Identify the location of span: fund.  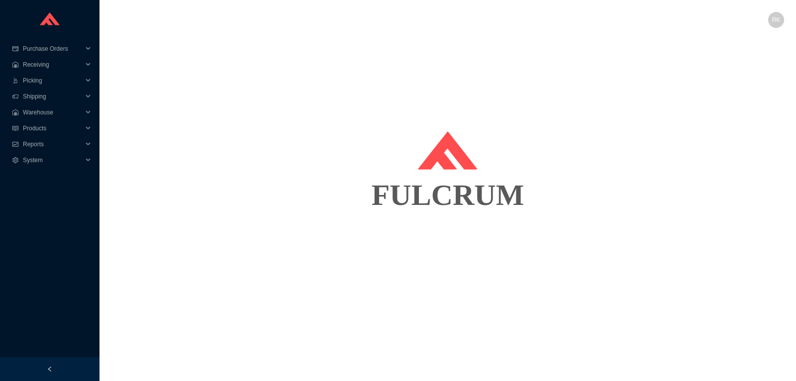
(15, 144).